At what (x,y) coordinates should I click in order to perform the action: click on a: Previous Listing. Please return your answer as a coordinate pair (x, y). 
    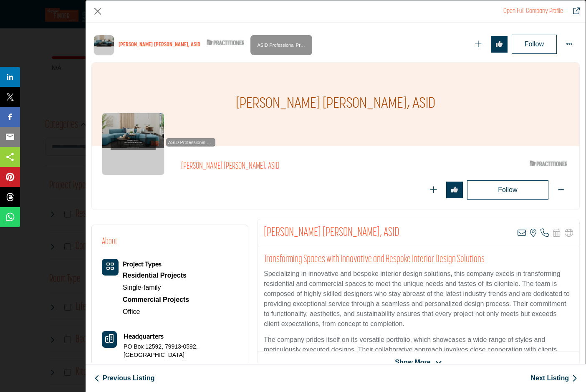
    Looking at the image, I should click on (125, 378).